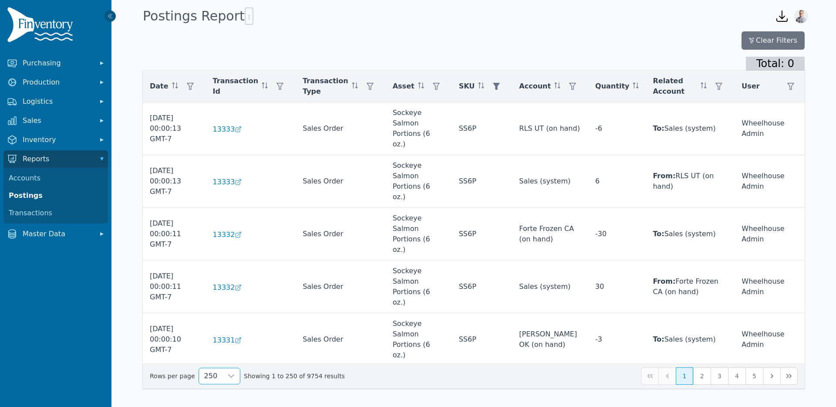  What do you see at coordinates (773, 40) in the screenshot?
I see `button: Clear Filters` at bounding box center [773, 40].